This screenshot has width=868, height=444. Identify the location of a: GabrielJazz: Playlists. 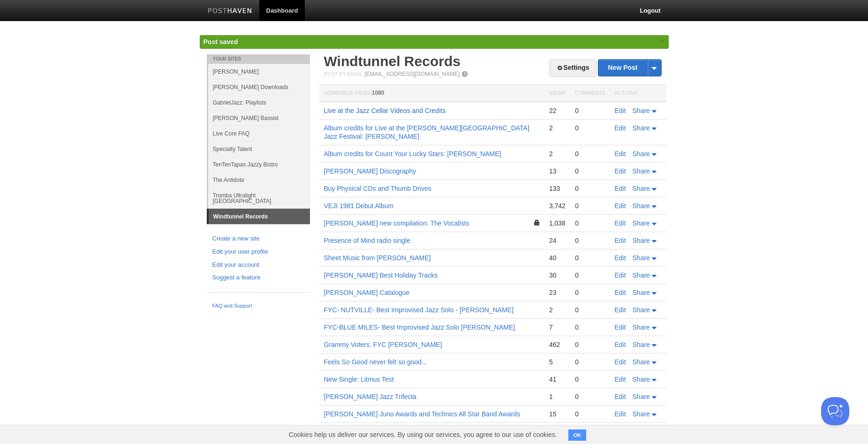
(259, 102).